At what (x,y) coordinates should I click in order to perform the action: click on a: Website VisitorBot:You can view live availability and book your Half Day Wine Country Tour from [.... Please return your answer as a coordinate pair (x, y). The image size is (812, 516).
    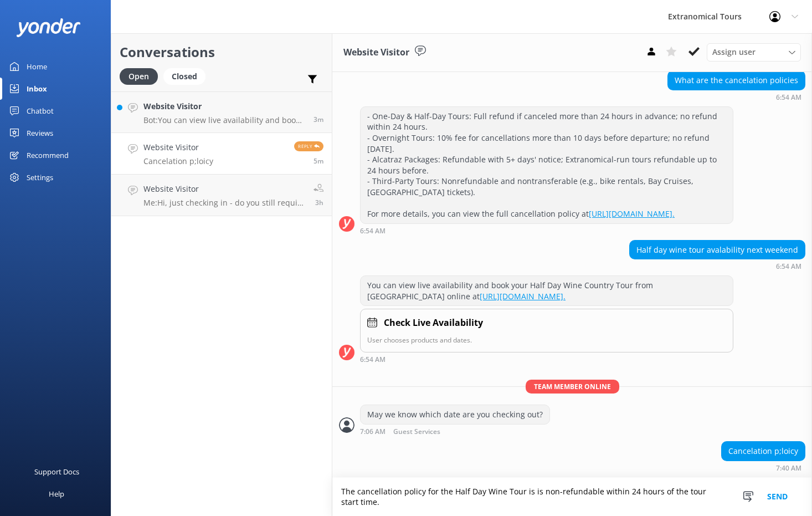
    Looking at the image, I should click on (221, 112).